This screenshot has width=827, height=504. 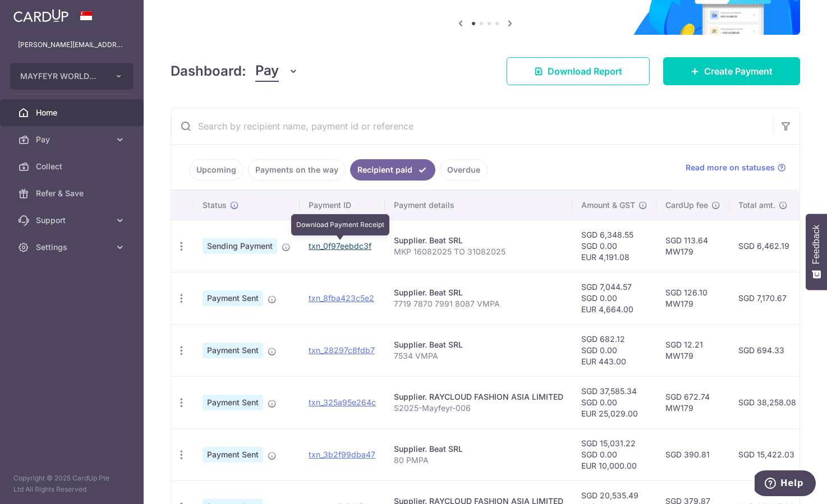 What do you see at coordinates (608, 205) in the screenshot?
I see `span: Amount & GST` at bounding box center [608, 205].